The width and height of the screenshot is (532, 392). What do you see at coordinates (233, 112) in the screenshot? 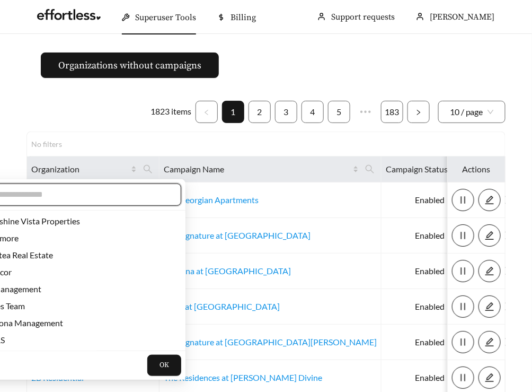
I see `a: 1` at bounding box center [233, 112].